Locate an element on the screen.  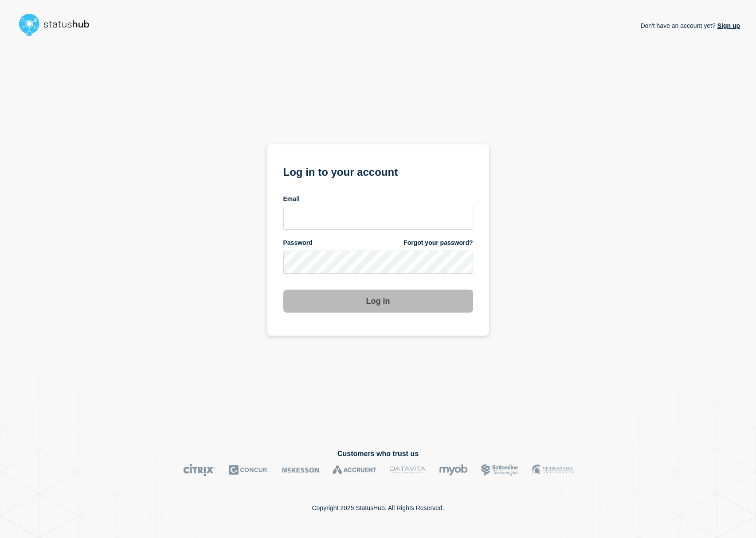
h1: Log in to your account is located at coordinates (378, 171).